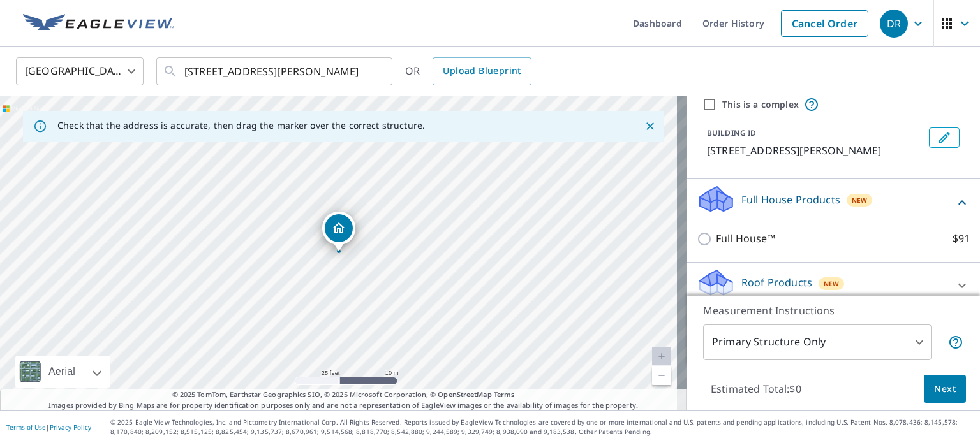  What do you see at coordinates (542, 427) in the screenshot?
I see `p: © 2025 Eagle View Technologies, Inc. and Pictometry International Corp. All Rights Reserved. Repo...` at bounding box center [542, 427].